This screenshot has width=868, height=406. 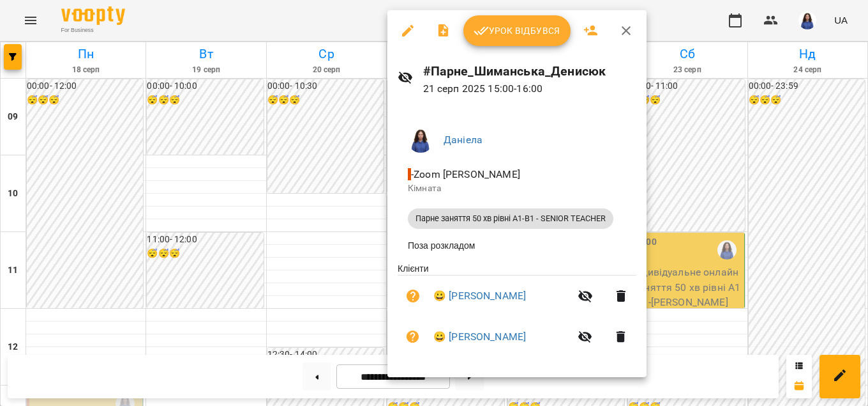 What do you see at coordinates (511, 219) in the screenshot?
I see `span: Парне заняття 50 хв рівні А1-В1 - SENIOR TEACHER` at bounding box center [511, 219].